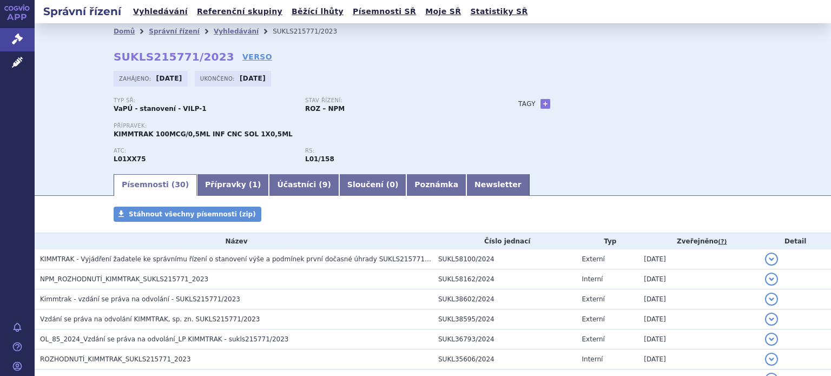  What do you see at coordinates (498, 185) in the screenshot?
I see `a: Newsletter` at bounding box center [498, 185].